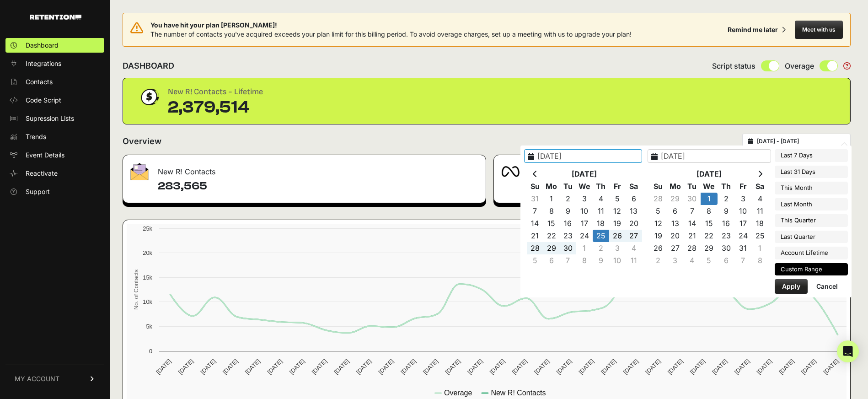  Describe the element at coordinates (584, 236) in the screenshot. I see `td: 24` at that location.